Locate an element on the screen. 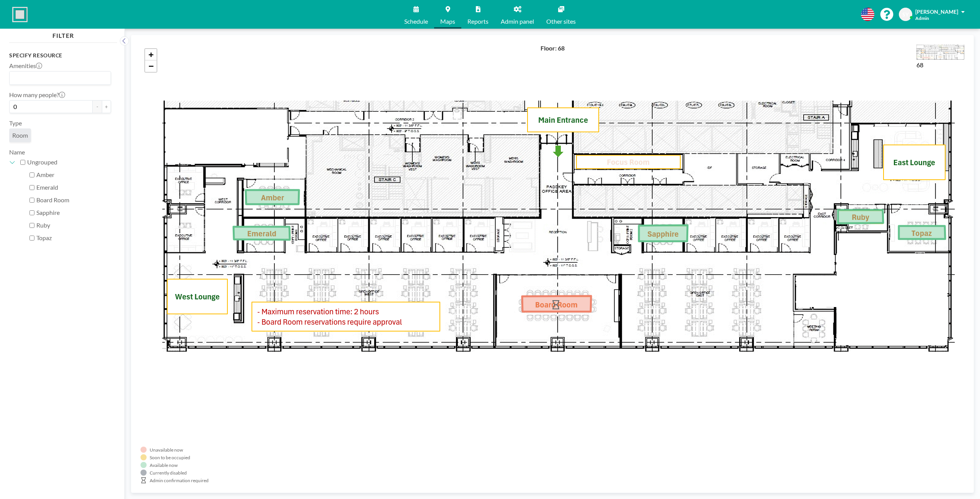  img: organization-logo is located at coordinates (20, 15).